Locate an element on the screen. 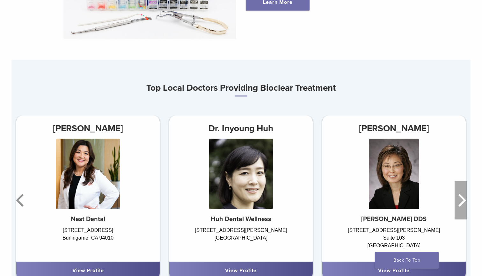 The image size is (482, 276). strong: Huh Dental Wellness is located at coordinates (241, 219).